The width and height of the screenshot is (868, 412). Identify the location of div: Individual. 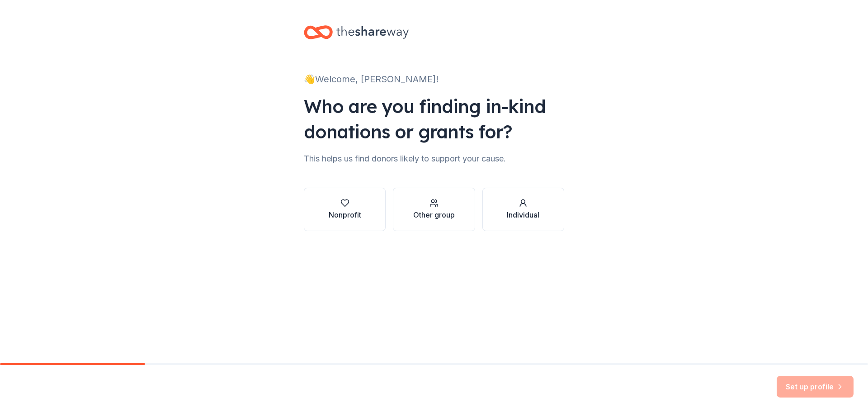
(523, 215).